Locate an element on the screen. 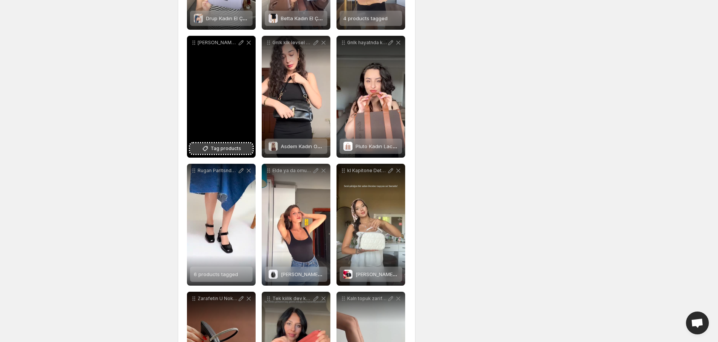 The image size is (718, 342). span: Asdem Kadın Omuz Çantası is located at coordinates (314, 146).